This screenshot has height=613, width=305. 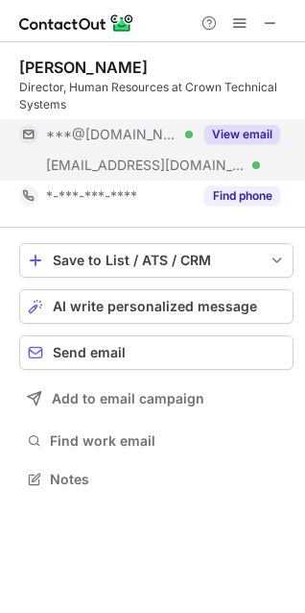 I want to click on button: Notes, so click(x=157, y=479).